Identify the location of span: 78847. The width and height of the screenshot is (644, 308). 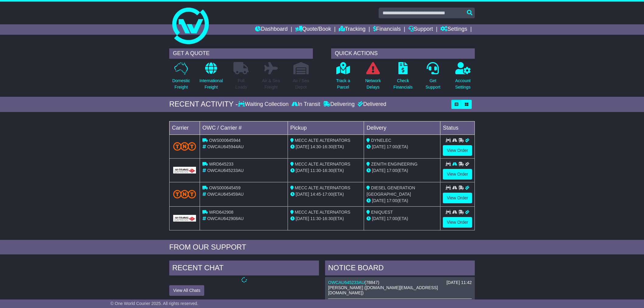
(372, 282).